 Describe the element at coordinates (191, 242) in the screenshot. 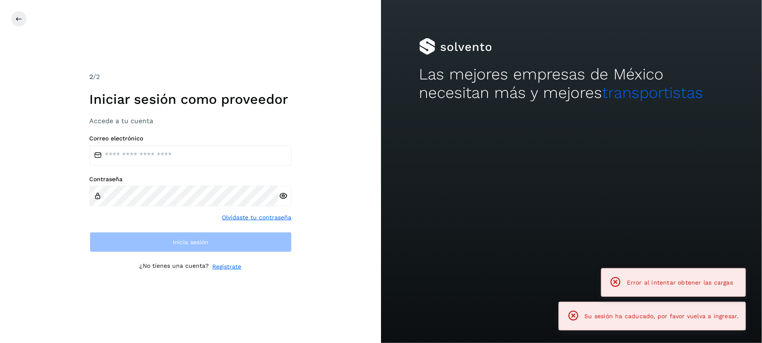

I see `button: Inicia sesión` at that location.